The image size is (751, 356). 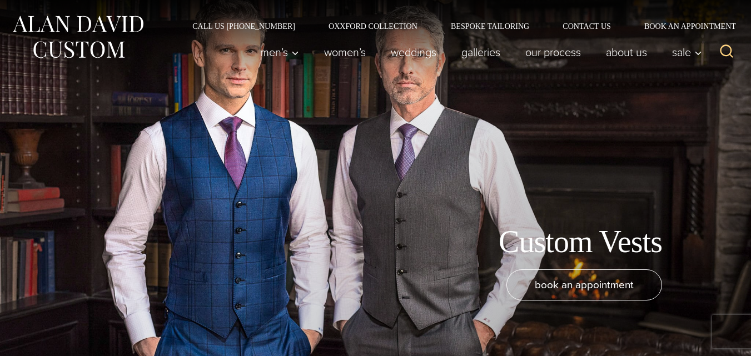 What do you see at coordinates (727, 52) in the screenshot?
I see `button: View Search Form` at bounding box center [727, 52].